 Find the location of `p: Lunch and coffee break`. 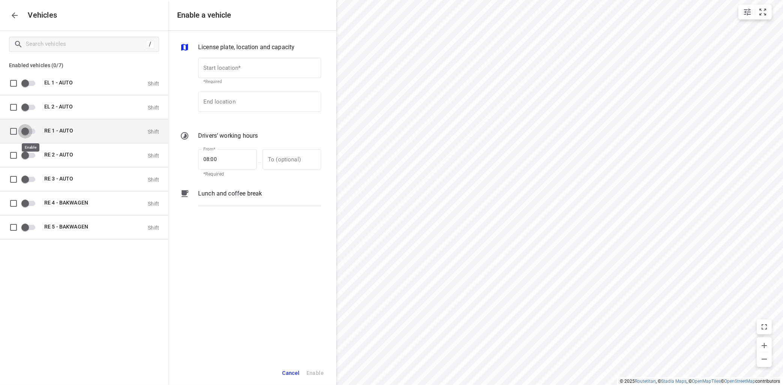

p: Lunch and coffee break is located at coordinates (230, 194).